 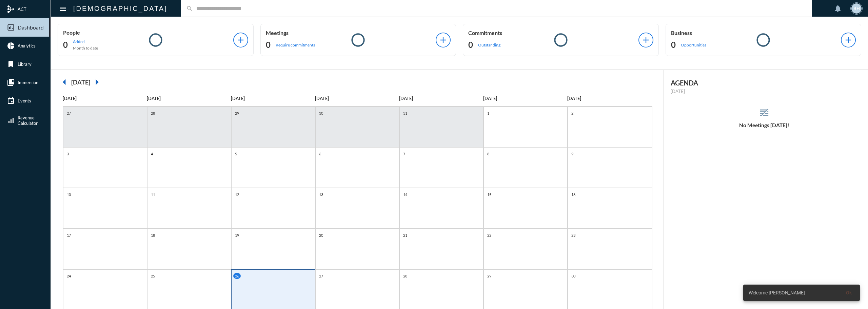 I want to click on mat-icon: arrow_left, so click(x=65, y=82).